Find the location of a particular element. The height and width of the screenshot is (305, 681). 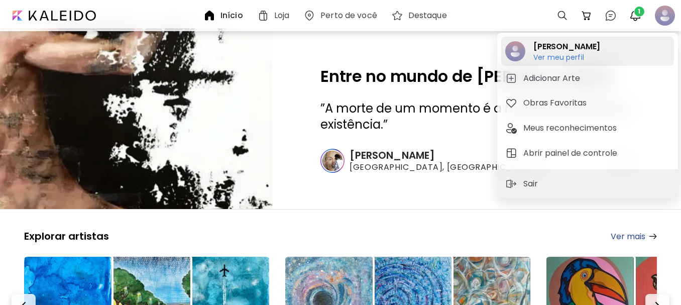

h6: Ver meu perfil is located at coordinates (567, 57).